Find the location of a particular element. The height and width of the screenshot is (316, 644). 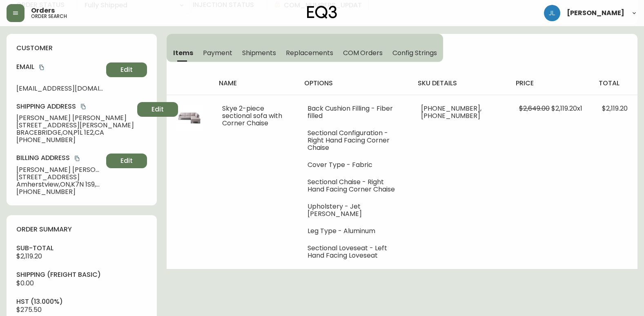

span: BRACEBRIDGE , ON , P1L 1E2 , CA is located at coordinates (75, 133).